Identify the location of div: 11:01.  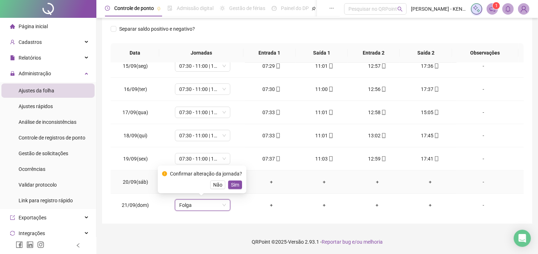
(325, 66).